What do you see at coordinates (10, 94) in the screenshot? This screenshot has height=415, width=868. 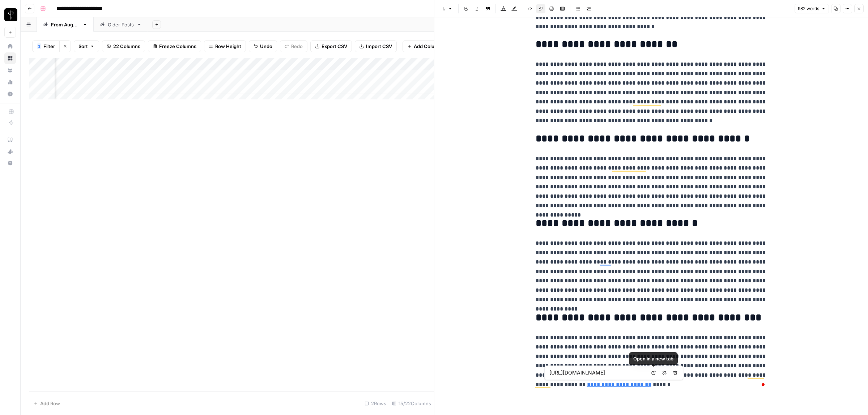 I see `a: Settings` at bounding box center [10, 94].